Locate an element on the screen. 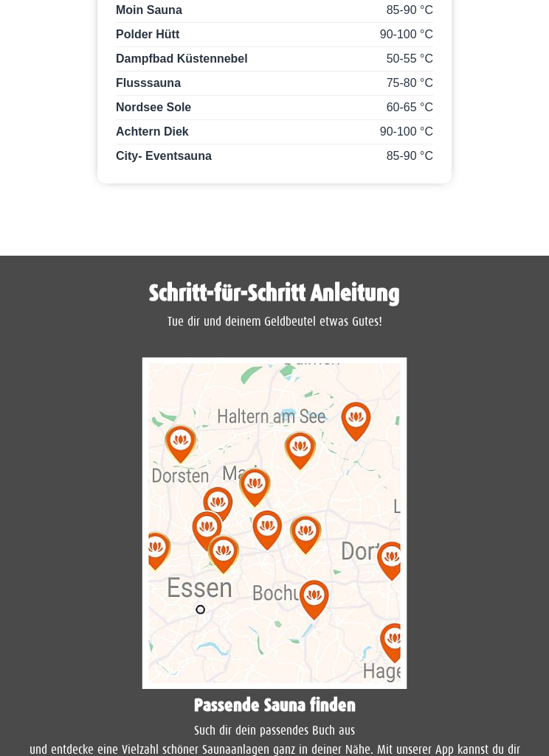 The width and height of the screenshot is (549, 756). span: Moin Sauna is located at coordinates (149, 10).